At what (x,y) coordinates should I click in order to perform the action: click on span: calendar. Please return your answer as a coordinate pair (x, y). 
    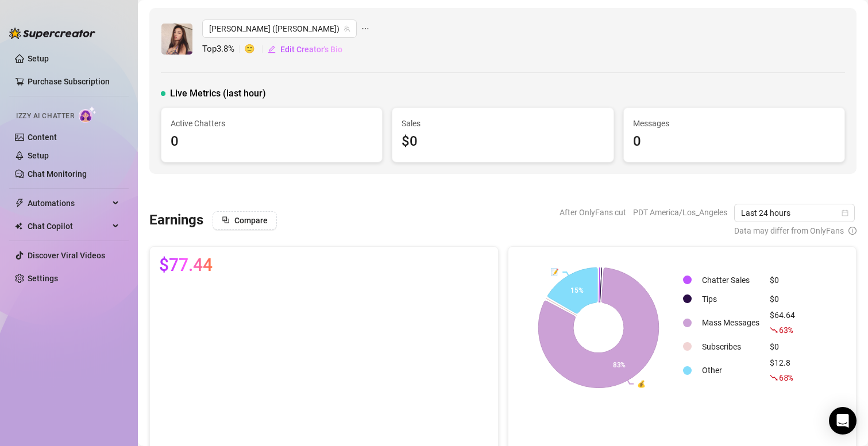
    Looking at the image, I should click on (845, 213).